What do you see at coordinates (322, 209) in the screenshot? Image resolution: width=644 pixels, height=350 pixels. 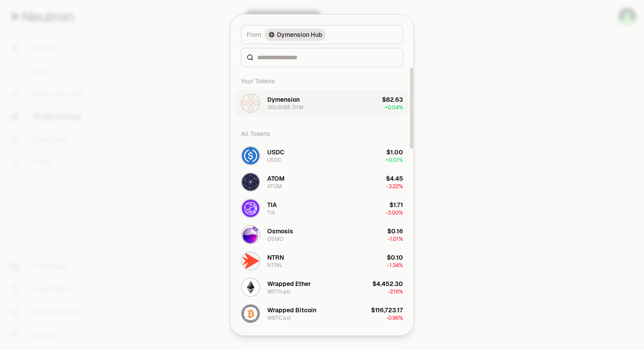 I see `button: TIA LogoTIATIA$1.71-3.00%` at bounding box center [322, 209].